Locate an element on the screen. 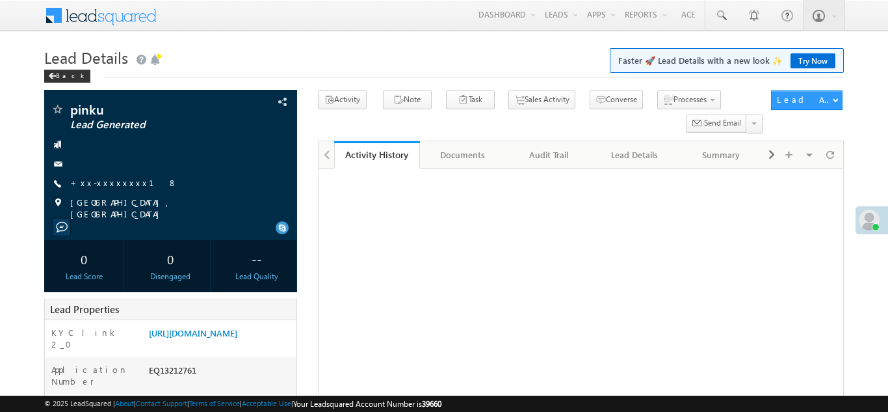  div: Back is located at coordinates (67, 76).